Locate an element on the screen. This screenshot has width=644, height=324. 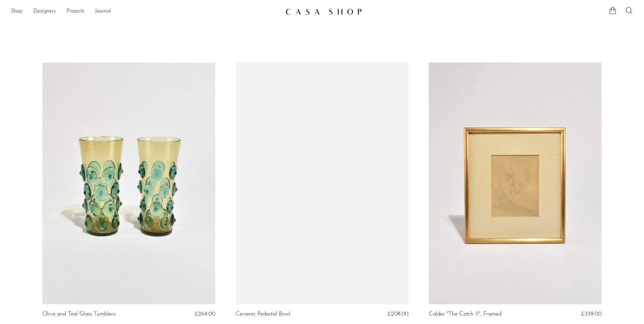
ul: NEW HEADER MENU is located at coordinates (145, 12).